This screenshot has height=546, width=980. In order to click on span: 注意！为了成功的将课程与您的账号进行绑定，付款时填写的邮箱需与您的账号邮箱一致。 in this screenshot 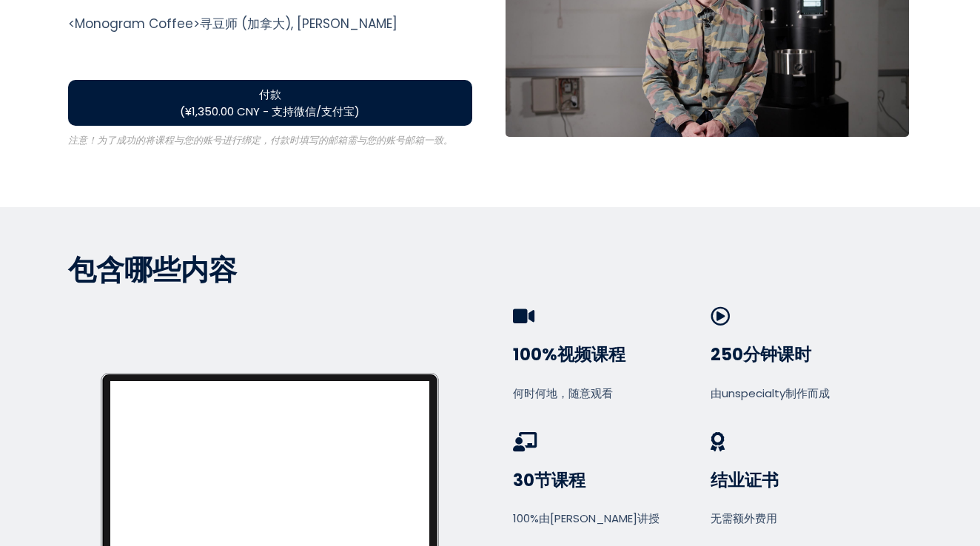, I will do `click(261, 140)`.